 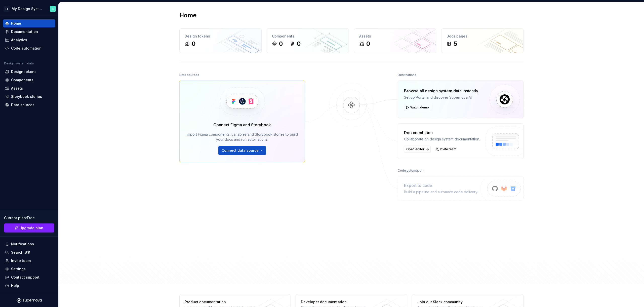 I want to click on div: Help, so click(x=15, y=286).